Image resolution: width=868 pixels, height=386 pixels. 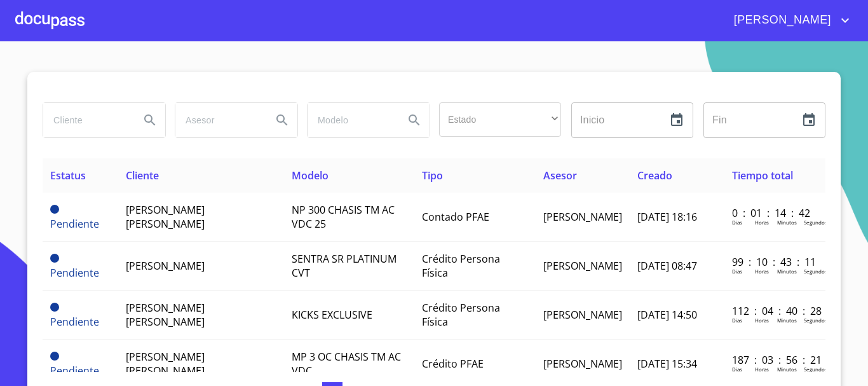 What do you see at coordinates (332, 315) in the screenshot?
I see `span: KICKS EXCLUSIVE` at bounding box center [332, 315].